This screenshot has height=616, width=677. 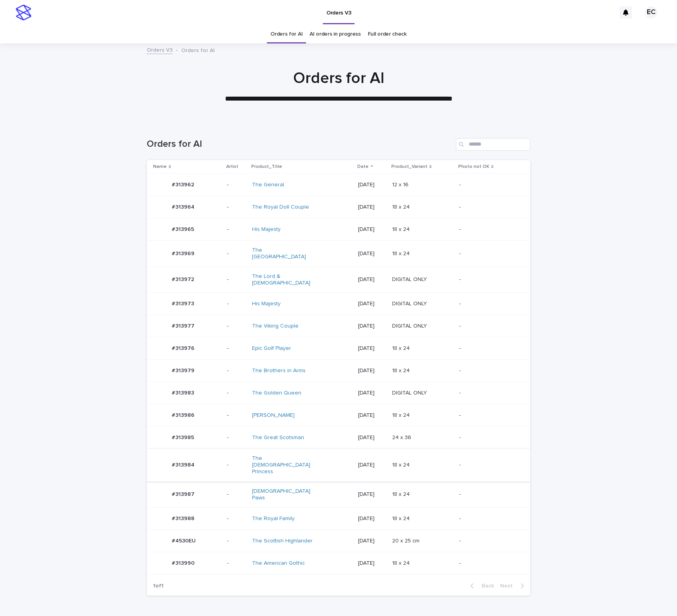 I want to click on p: #313986, so click(x=184, y=414).